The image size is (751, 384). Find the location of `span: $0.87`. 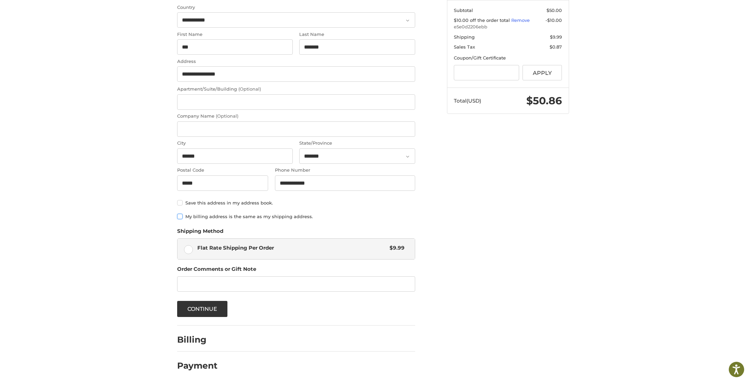

span: $0.87 is located at coordinates (556, 47).